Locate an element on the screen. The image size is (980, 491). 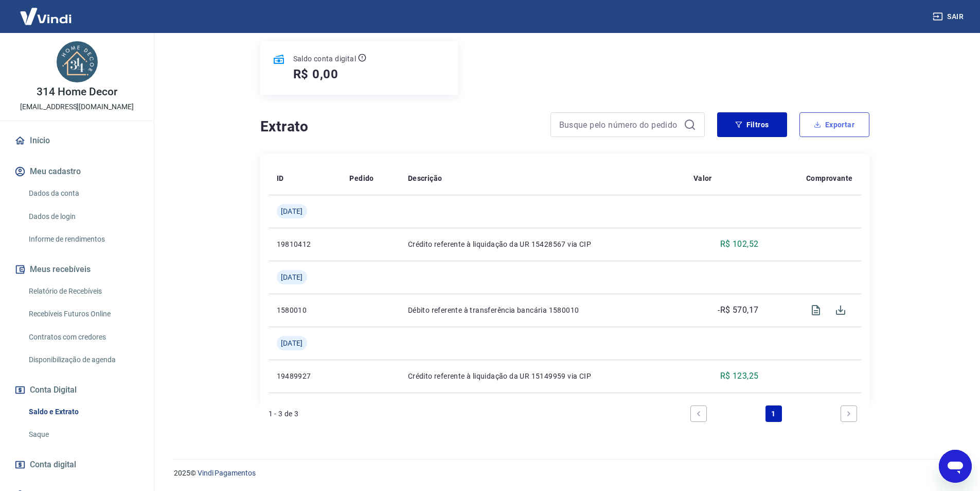
p: 19489927 is located at coordinates (306, 376).